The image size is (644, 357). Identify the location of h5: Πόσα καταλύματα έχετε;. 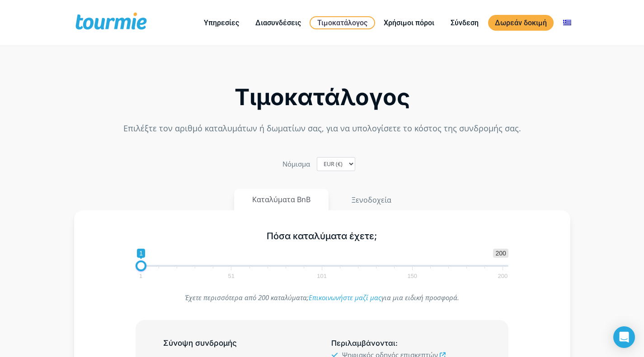
(322, 236).